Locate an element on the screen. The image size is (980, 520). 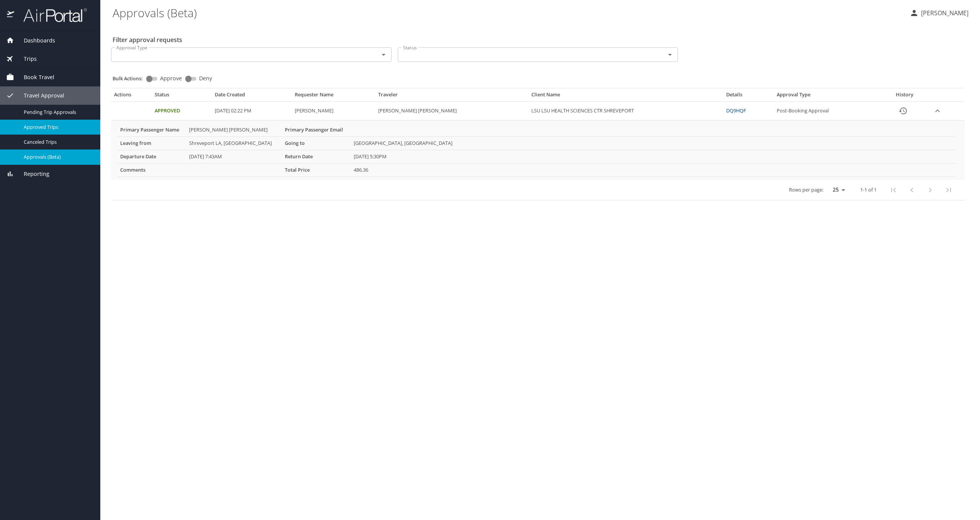
span: Trips is located at coordinates (25, 59).